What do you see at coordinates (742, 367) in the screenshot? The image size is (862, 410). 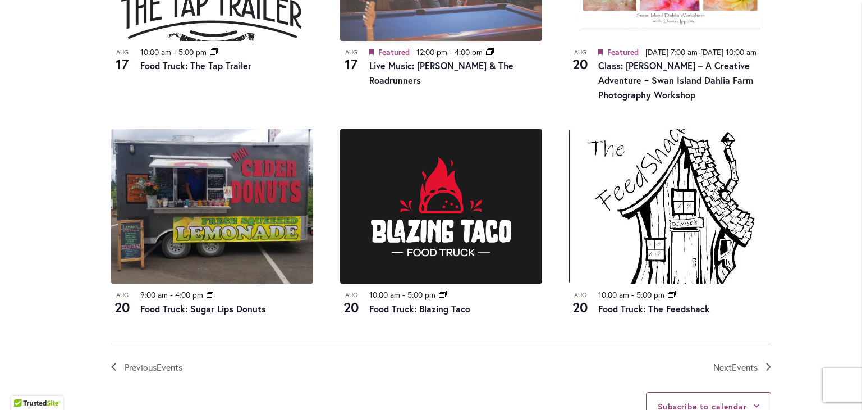 I see `a: Next Events` at bounding box center [742, 367].